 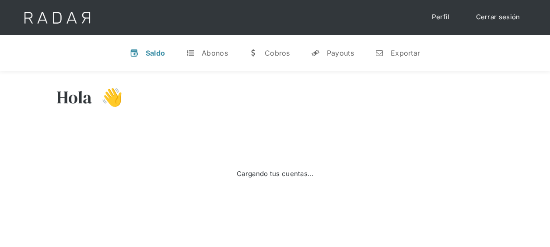 What do you see at coordinates (134, 53) in the screenshot?
I see `div: v` at bounding box center [134, 53].